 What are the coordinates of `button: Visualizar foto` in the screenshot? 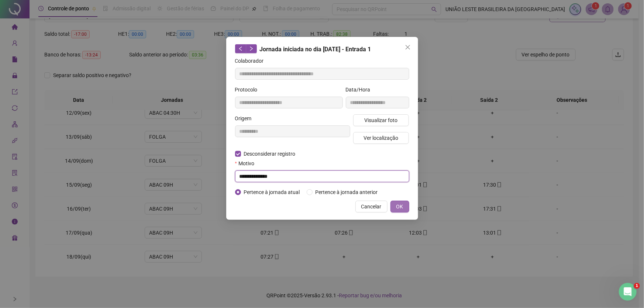 It's located at (381, 120).